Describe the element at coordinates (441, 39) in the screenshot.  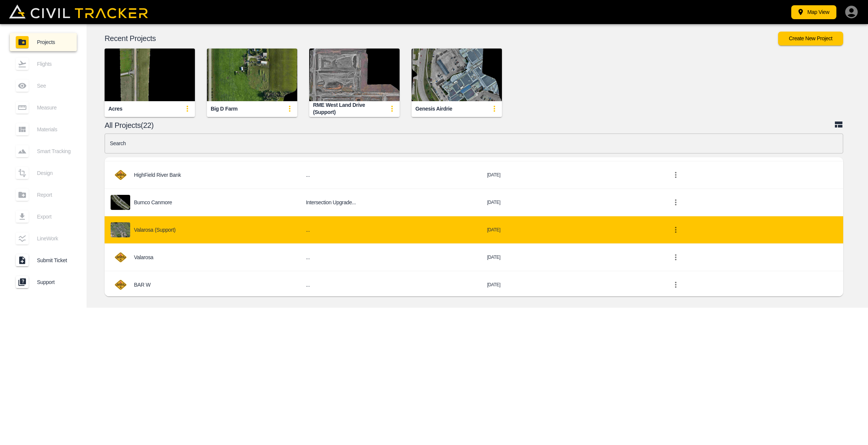
I see `p: Recent Projects` at that location.